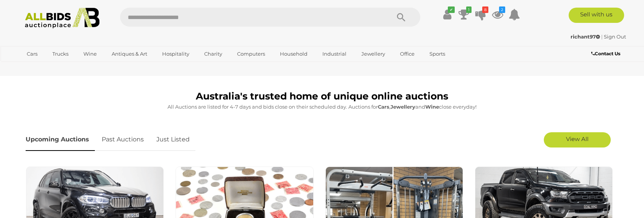 The width and height of the screenshot is (644, 218). I want to click on a: 8, so click(481, 15).